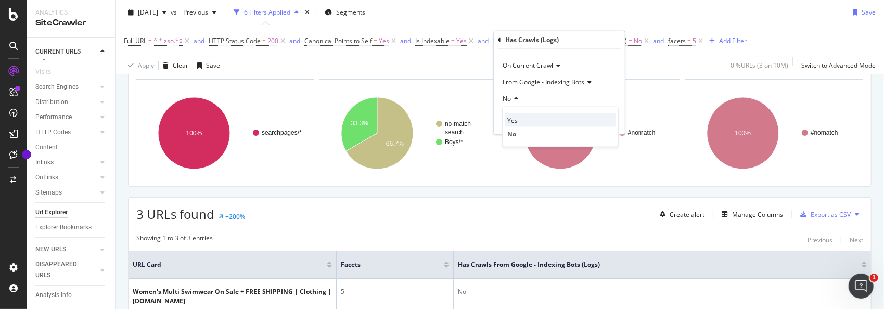  I want to click on button: Apply, so click(139, 66).